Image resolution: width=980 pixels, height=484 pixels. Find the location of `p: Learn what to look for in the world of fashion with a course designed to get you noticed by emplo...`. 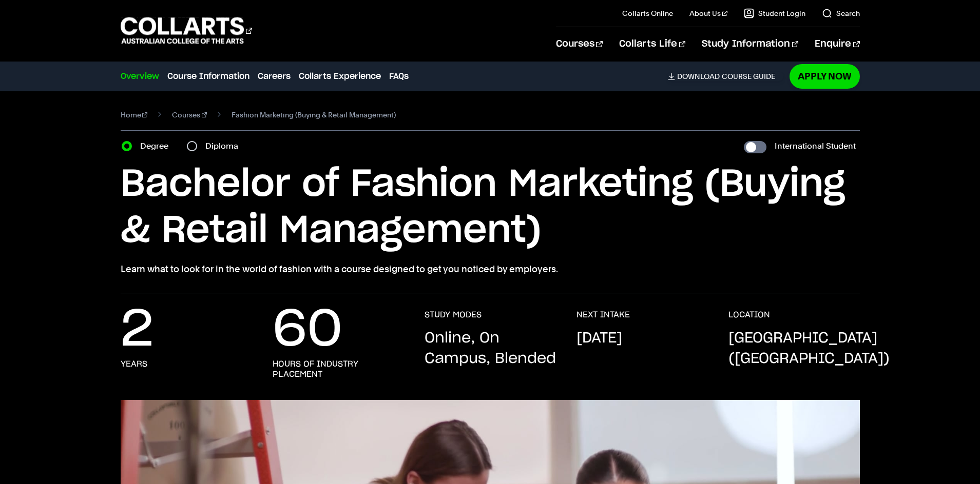

p: Learn what to look for in the world of fashion with a course designed to get you noticed by emplo... is located at coordinates (490, 269).